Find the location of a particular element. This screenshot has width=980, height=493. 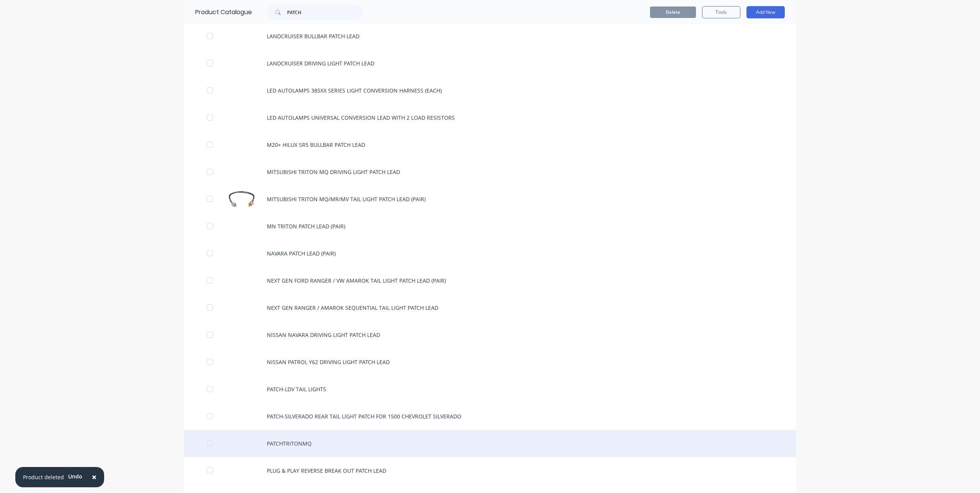

div: LED AUTOLAMPS UNIVERSAL CONVERSION LEAD WITH 2 LOAD RESISTORS is located at coordinates (490, 117).